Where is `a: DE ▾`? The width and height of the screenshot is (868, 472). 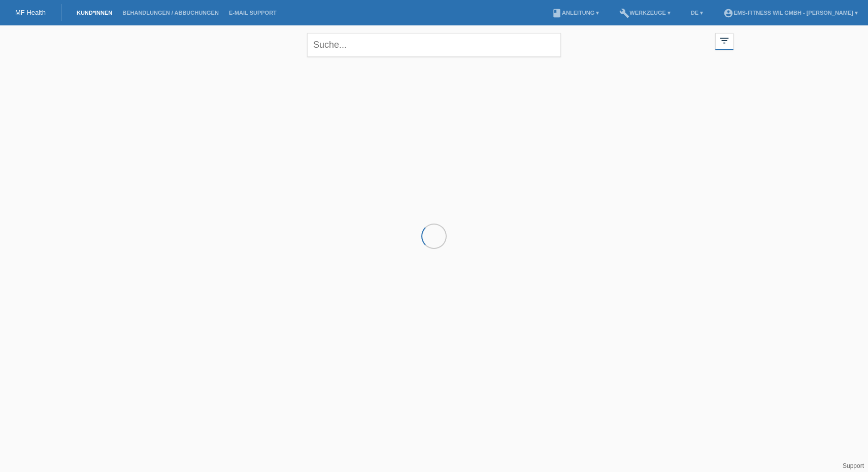
a: DE ▾ is located at coordinates (697, 13).